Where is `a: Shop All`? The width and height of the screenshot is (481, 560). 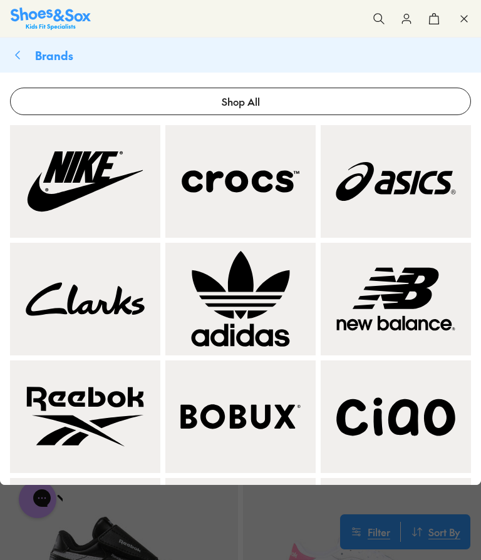
a: Shop All is located at coordinates (240, 101).